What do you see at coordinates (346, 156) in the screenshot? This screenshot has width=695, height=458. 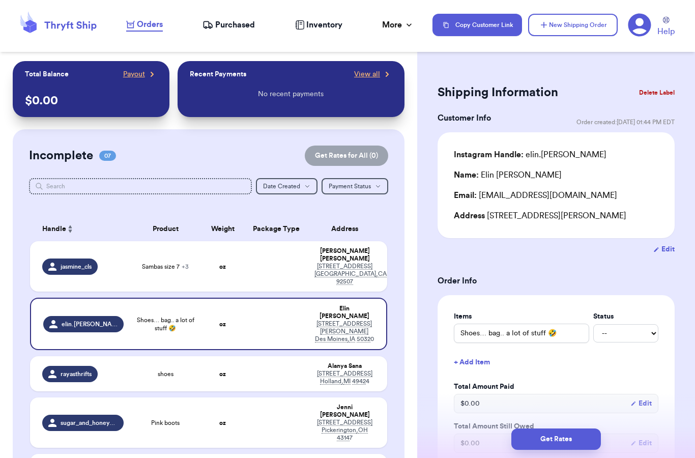 I see `button: Get Rates for All (0)` at bounding box center [346, 156].